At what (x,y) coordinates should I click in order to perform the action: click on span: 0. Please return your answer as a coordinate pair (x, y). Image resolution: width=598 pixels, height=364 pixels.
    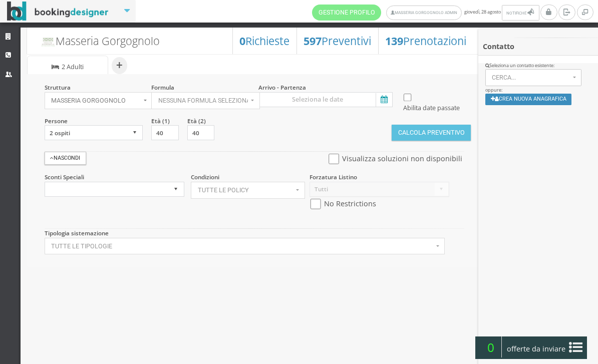
    Looking at the image, I should click on (491, 347).